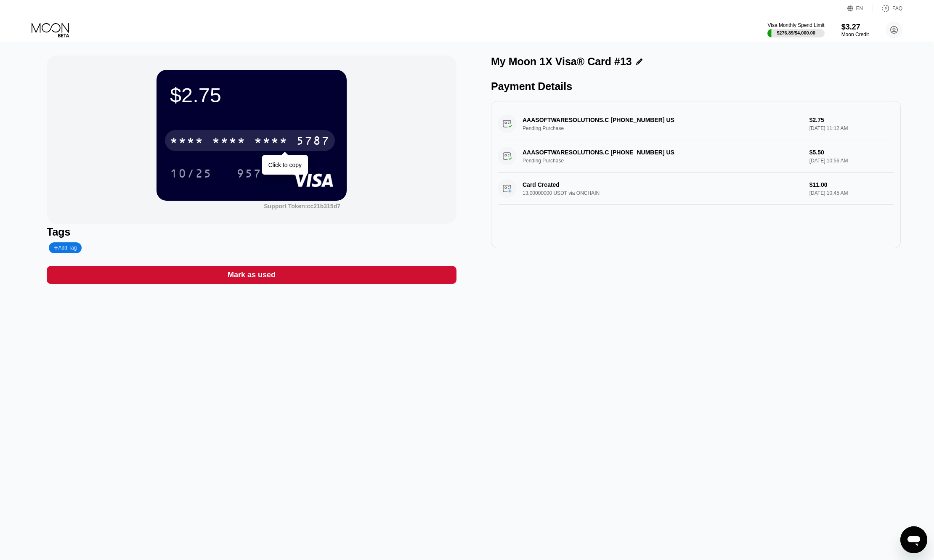 The width and height of the screenshot is (934, 560). What do you see at coordinates (860, 9) in the screenshot?
I see `div: EN` at bounding box center [860, 9].